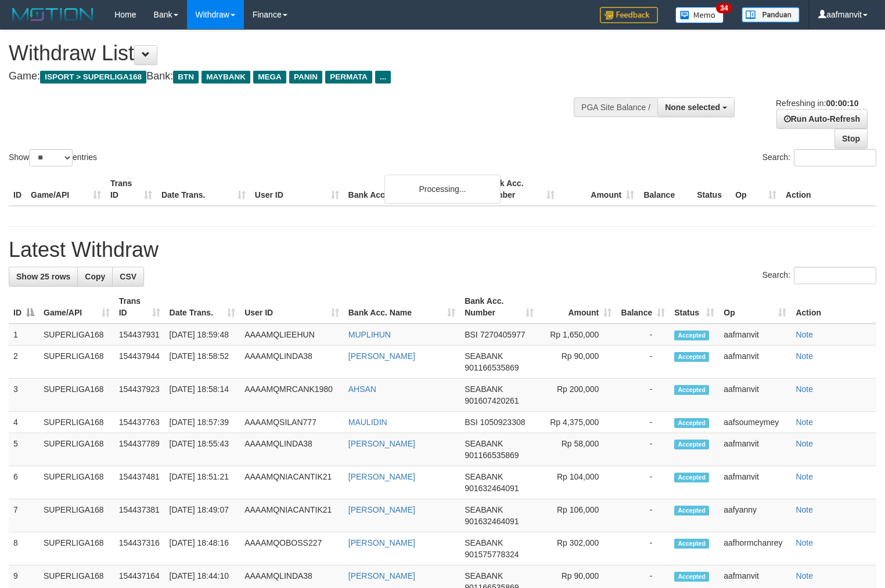  What do you see at coordinates (43, 277) in the screenshot?
I see `a: Show 25 rows` at bounding box center [43, 277].